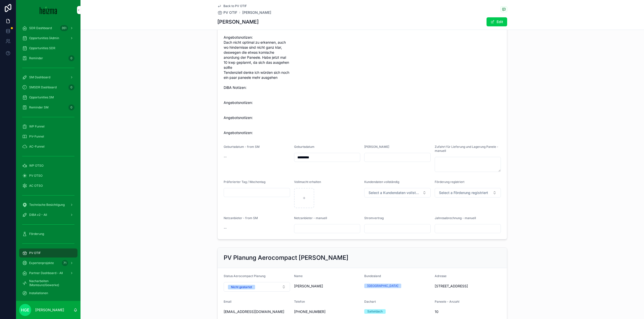  I want to click on span: Vollmacht erhalten, so click(308, 182).